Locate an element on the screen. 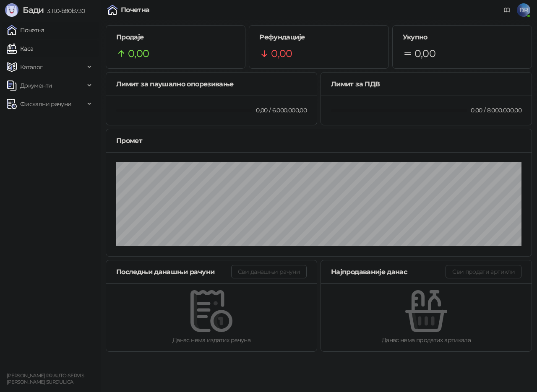 The image size is (537, 392). span: Фискални рачуни is located at coordinates (46, 104).